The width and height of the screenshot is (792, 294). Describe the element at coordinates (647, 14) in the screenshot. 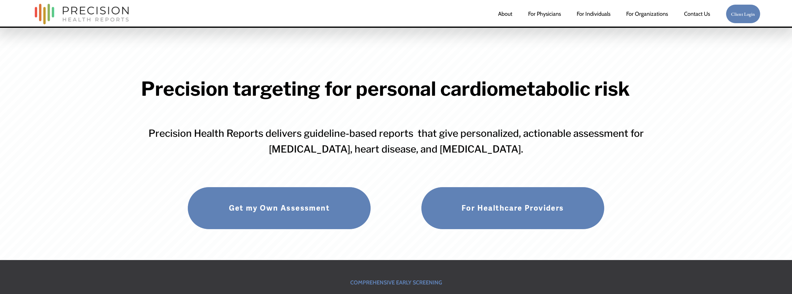

I see `span: For Organizations` at that location.